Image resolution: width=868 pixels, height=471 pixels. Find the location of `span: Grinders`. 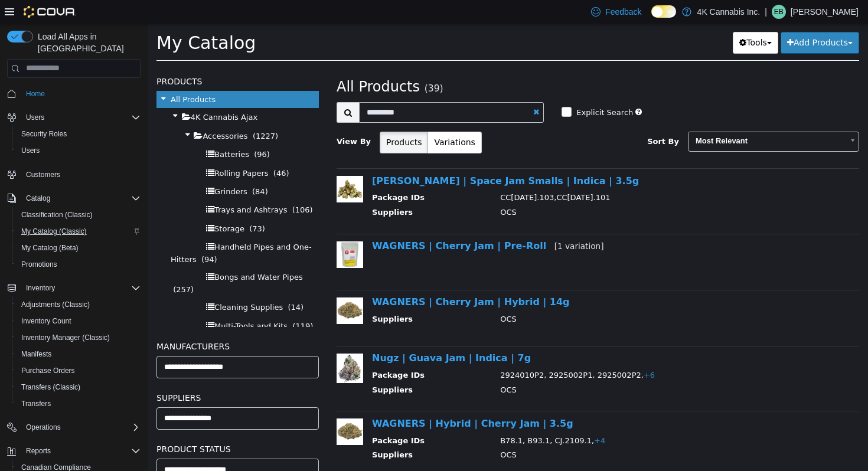

span: Grinders is located at coordinates (83, 167).